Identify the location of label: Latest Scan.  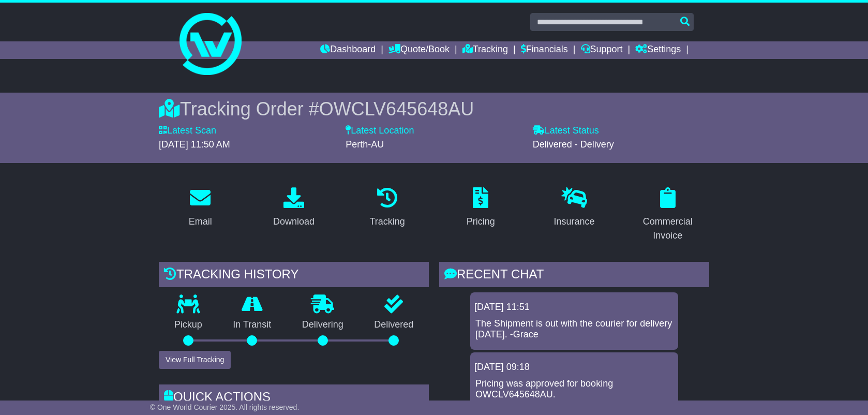
(187, 131).